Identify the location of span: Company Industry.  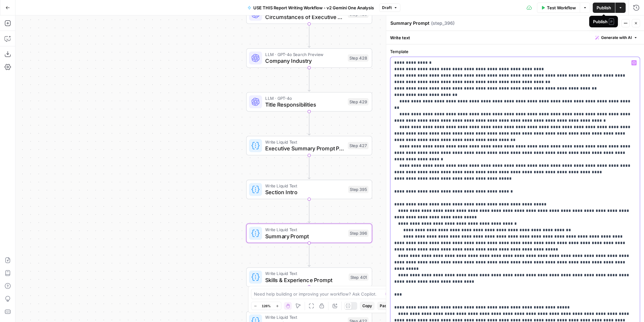
(305, 60).